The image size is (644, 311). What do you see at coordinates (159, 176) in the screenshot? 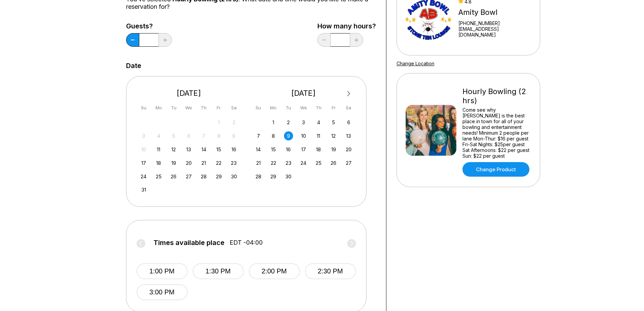
I see `div: Choose Monday, August 25th, 2025` at bounding box center [159, 176].